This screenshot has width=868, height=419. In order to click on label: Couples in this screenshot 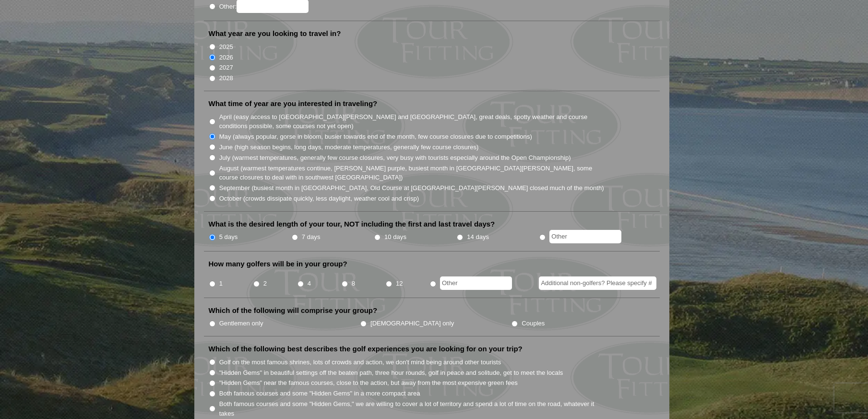, I will do `click(533, 324)`.